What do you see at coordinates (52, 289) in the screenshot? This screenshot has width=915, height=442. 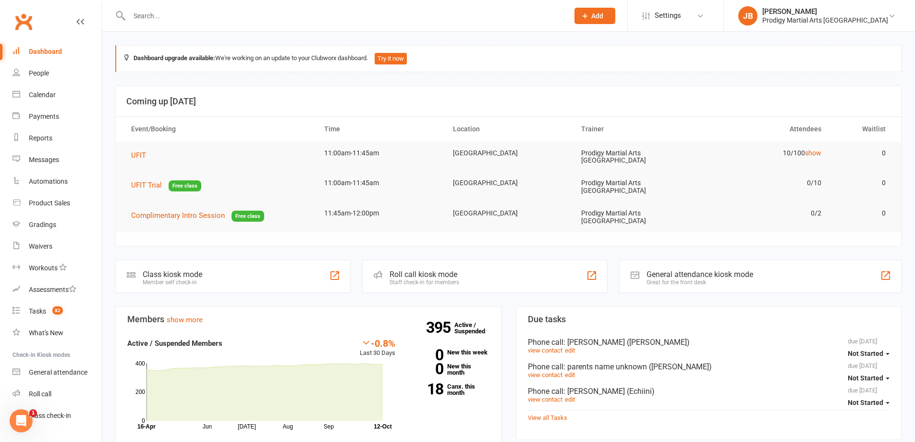 I see `div: Assessments` at bounding box center [52, 289].